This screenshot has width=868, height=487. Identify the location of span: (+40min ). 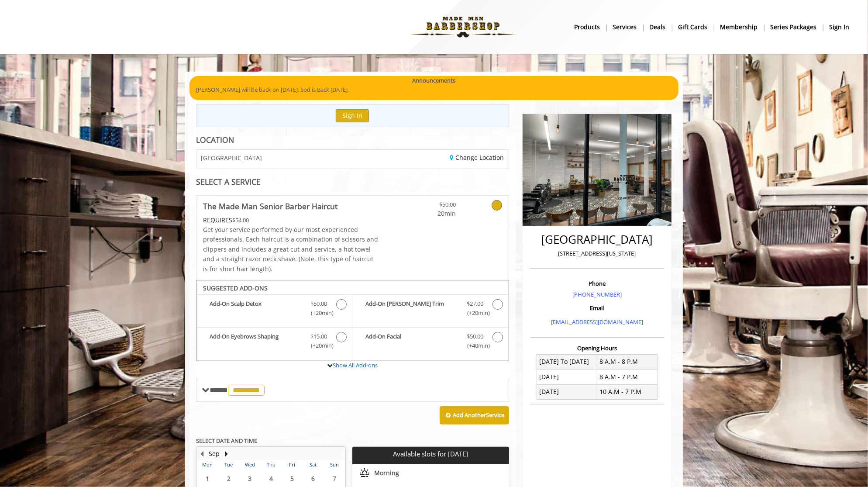
(475, 345).